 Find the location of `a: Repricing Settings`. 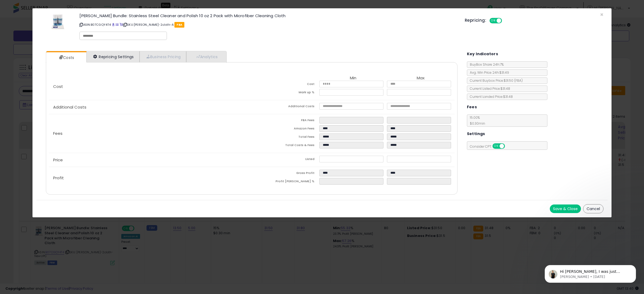

a: Repricing Settings is located at coordinates (113, 57).